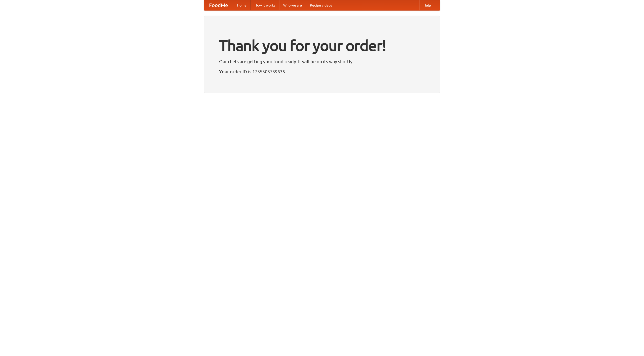 The width and height of the screenshot is (644, 356). What do you see at coordinates (321, 5) in the screenshot?
I see `a: Recipe videos` at bounding box center [321, 5].